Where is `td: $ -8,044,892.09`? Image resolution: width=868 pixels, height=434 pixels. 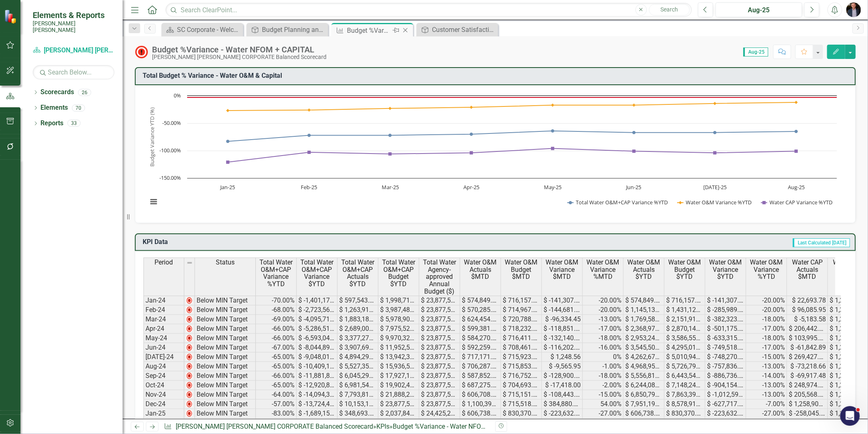
td: $ -8,044,892.09 is located at coordinates (317, 347).